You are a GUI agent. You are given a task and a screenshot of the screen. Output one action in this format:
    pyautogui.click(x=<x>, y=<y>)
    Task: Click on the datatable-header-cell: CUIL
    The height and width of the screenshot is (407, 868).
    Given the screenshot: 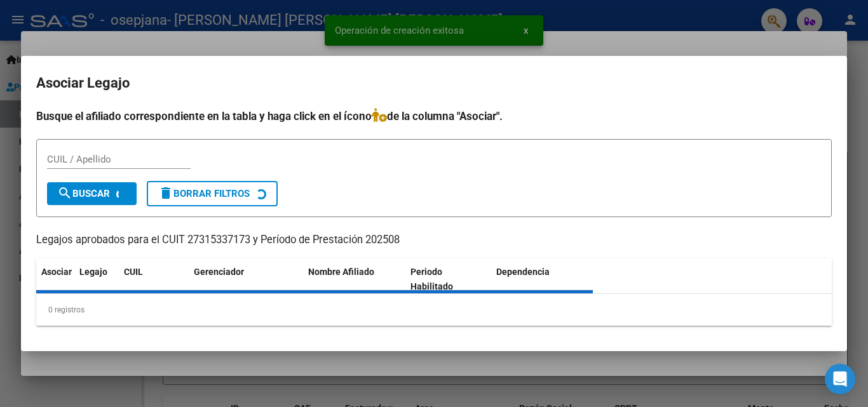 What is the action you would take?
    pyautogui.click(x=154, y=279)
    